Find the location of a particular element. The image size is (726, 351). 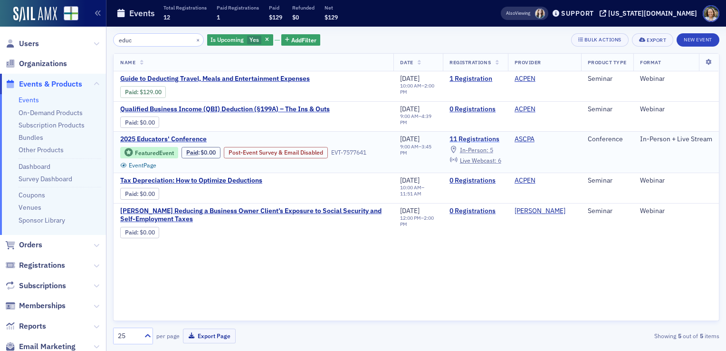

a: 11 Registrations is located at coordinates (475, 139).